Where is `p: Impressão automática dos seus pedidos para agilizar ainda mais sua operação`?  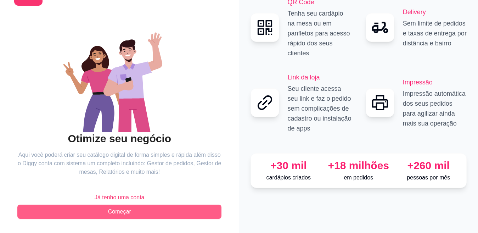 p: Impressão automática dos seus pedidos para agilizar ainda mais sua operação is located at coordinates (435, 108).